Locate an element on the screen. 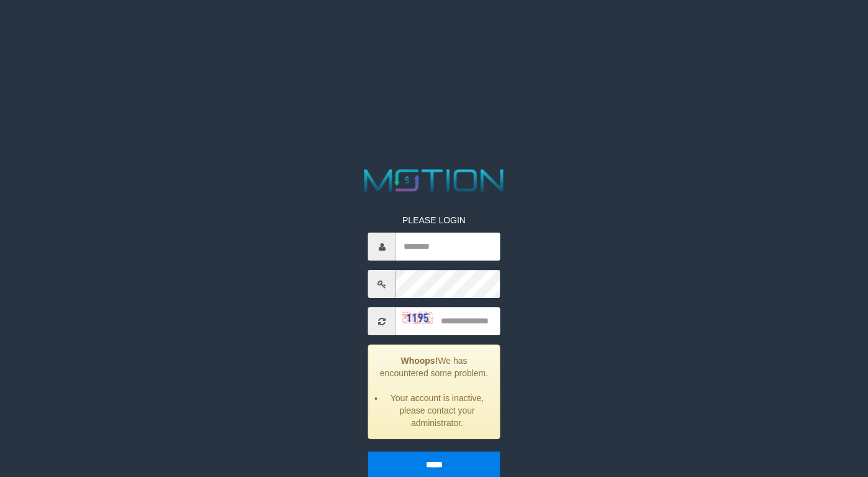 The height and width of the screenshot is (477, 868). img: MOTION_logo.png is located at coordinates (434, 180).